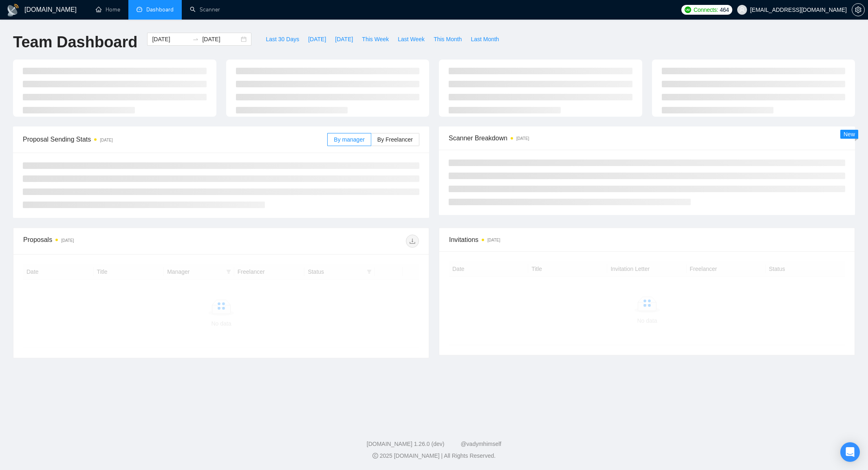 The image size is (868, 470). Describe the element at coordinates (706, 10) in the screenshot. I see `span: Connects:` at that location.